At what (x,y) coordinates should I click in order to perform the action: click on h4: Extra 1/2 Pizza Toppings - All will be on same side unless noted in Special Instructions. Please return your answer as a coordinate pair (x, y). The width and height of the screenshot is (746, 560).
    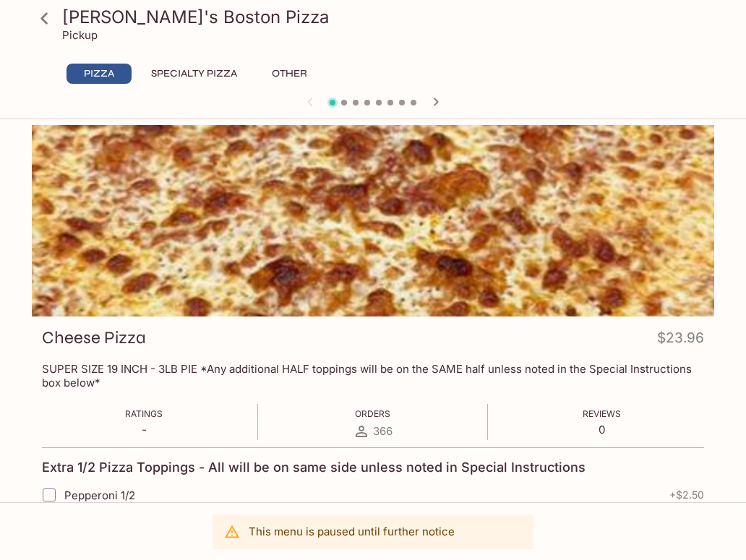
    Looking at the image, I should click on (313, 467).